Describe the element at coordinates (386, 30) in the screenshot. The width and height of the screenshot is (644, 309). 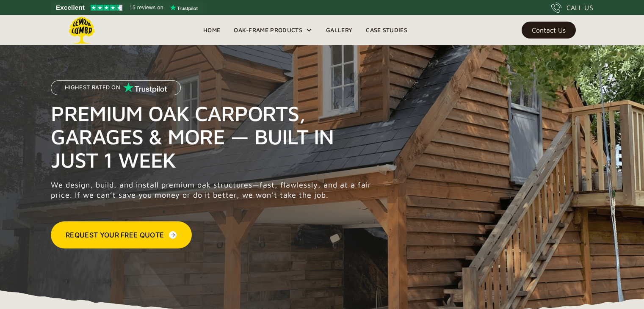
I see `a: Case Studies` at that location.